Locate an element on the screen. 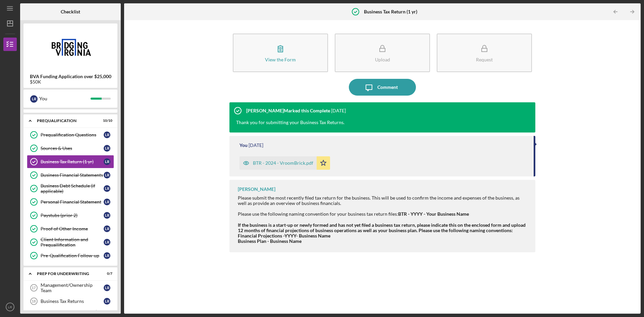 The width and height of the screenshot is (644, 317). div: Thank you for submitting your Business Tax Returns. is located at coordinates (290, 122).